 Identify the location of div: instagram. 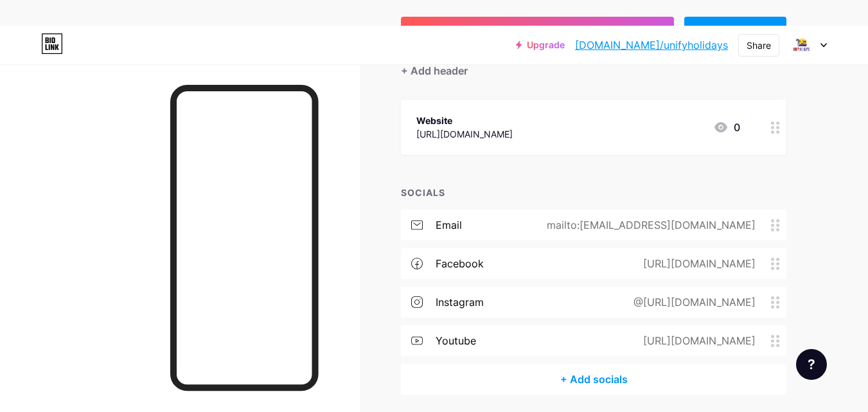
(459, 302).